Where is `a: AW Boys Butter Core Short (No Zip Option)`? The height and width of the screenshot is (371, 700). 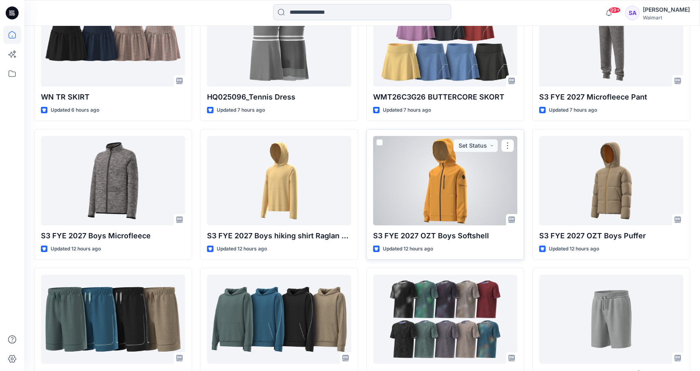 a: AW Boys Butter Core Short (No Zip Option) is located at coordinates (611, 319).